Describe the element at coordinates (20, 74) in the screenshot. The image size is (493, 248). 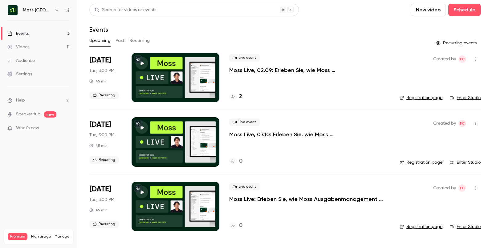
I see `div: Settings` at that location.